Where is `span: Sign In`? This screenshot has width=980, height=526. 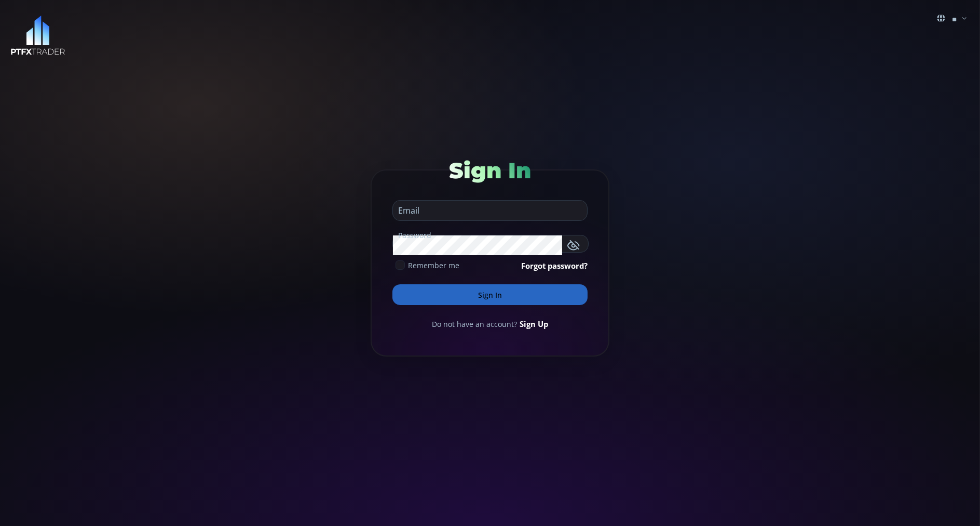 span: Sign In is located at coordinates (490, 170).